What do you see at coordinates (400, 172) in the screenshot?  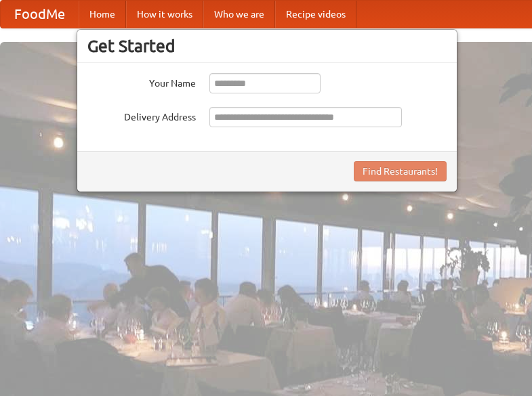 I see `button: Find Restaurants!` at bounding box center [400, 172].